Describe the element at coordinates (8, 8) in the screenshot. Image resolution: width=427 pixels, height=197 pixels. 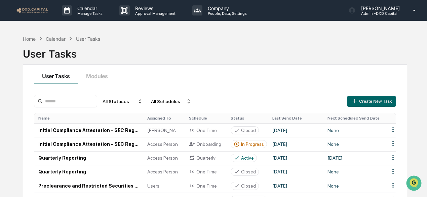
I see `img: f2157a4c-a0d3-4daa-907e-bb6f0de503a5-1751232295721` at that location.